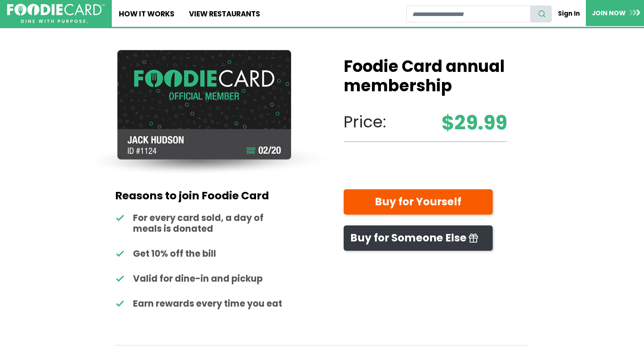 Image resolution: width=644 pixels, height=348 pixels. What do you see at coordinates (475, 122) in the screenshot?
I see `strong: $29.99` at bounding box center [475, 122].